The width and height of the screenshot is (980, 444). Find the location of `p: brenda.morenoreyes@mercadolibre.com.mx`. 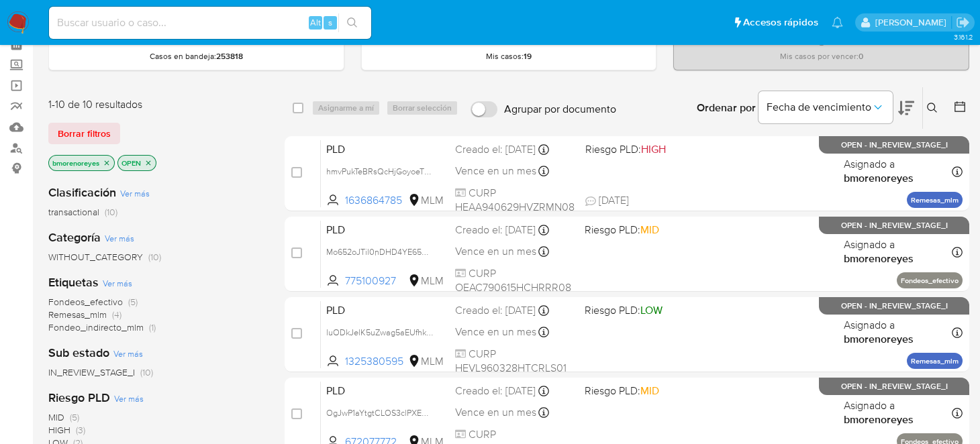

p: brenda.morenoreyes@mercadolibre.com.mx is located at coordinates (913, 22).